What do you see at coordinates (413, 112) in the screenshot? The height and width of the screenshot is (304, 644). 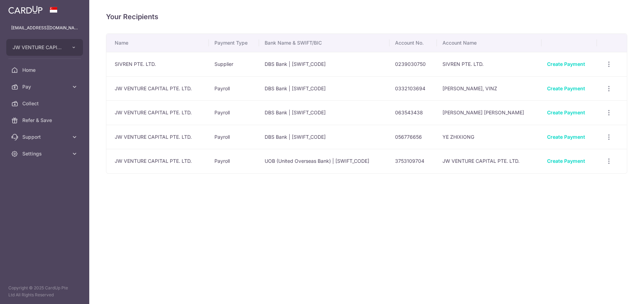 I see `td: 063543438` at bounding box center [413, 112].